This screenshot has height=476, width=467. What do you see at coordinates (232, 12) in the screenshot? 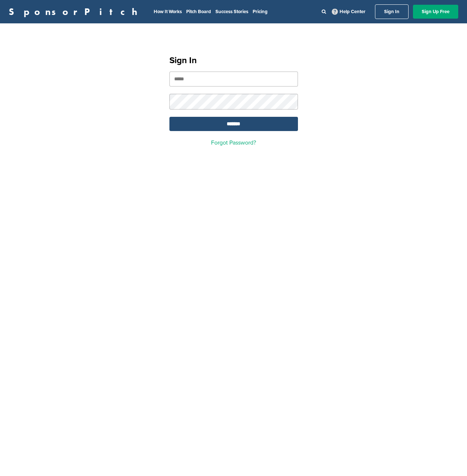
I see `a: Success Stories` at bounding box center [232, 12].